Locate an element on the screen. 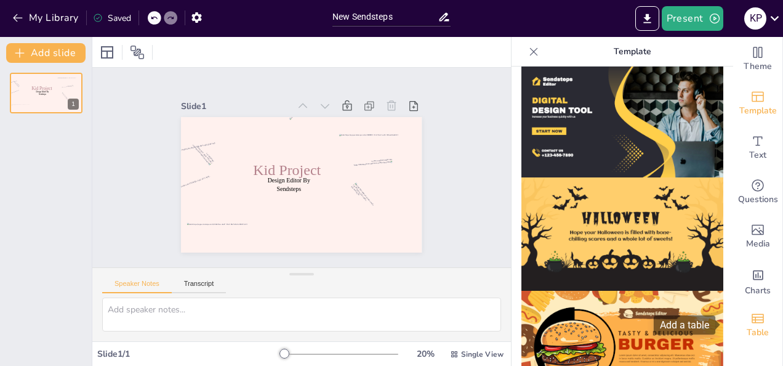 This screenshot has height=366, width=783. font: Add a table is located at coordinates (685, 325).